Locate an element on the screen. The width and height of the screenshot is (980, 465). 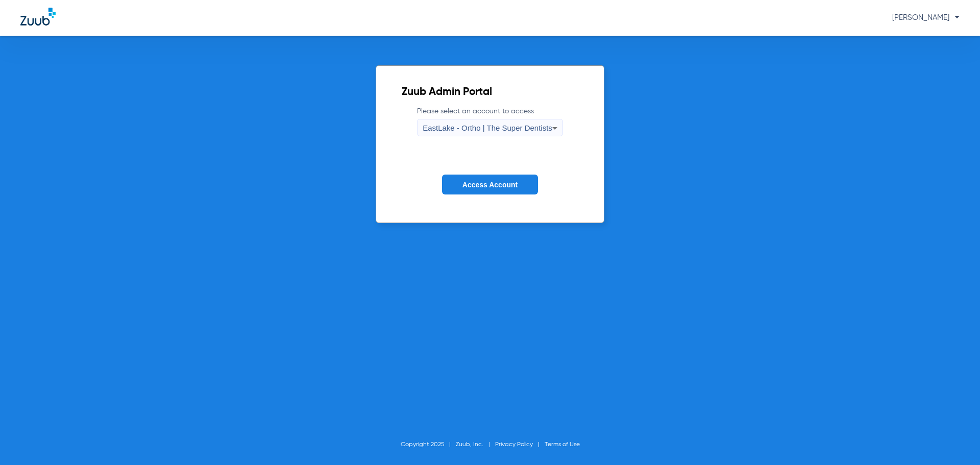
span: Access Account is located at coordinates (490, 184).